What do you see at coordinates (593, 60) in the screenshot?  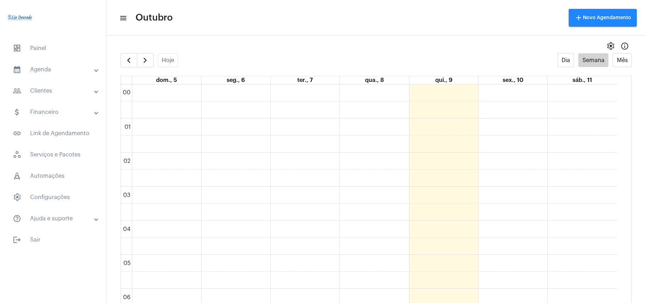 I see `button: Semana` at bounding box center [593, 60].